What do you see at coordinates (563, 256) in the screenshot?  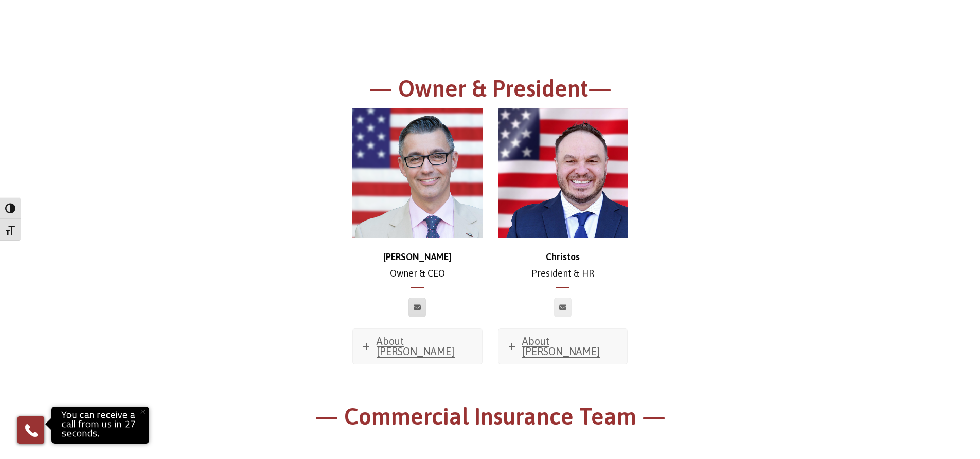 I see `strong: Christos` at bounding box center [563, 256].